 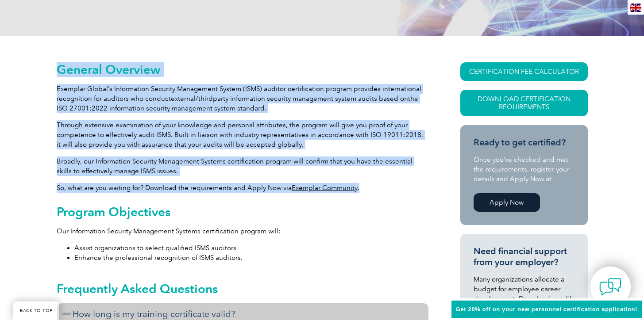 What do you see at coordinates (243, 135) in the screenshot?
I see `p: Through extensive examination of your knowledge and personal attributes, the program will give yo...` at bounding box center [243, 135].